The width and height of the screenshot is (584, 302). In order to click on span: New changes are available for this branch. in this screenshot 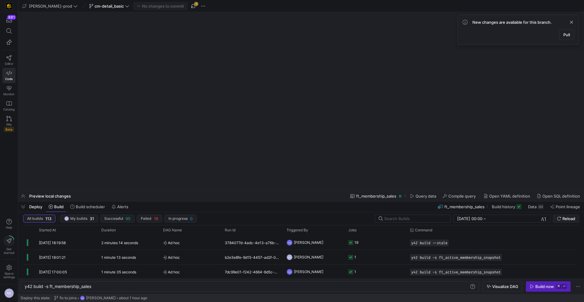, I will do `click(512, 22)`.